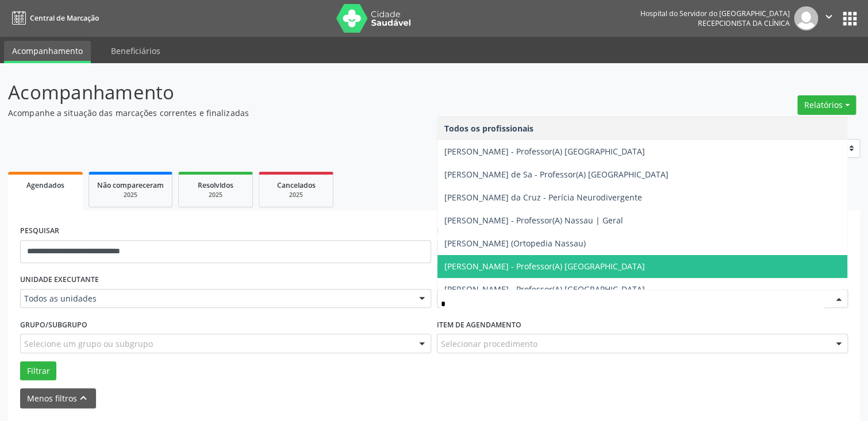  I want to click on p: Acompanhamento, so click(306, 93).